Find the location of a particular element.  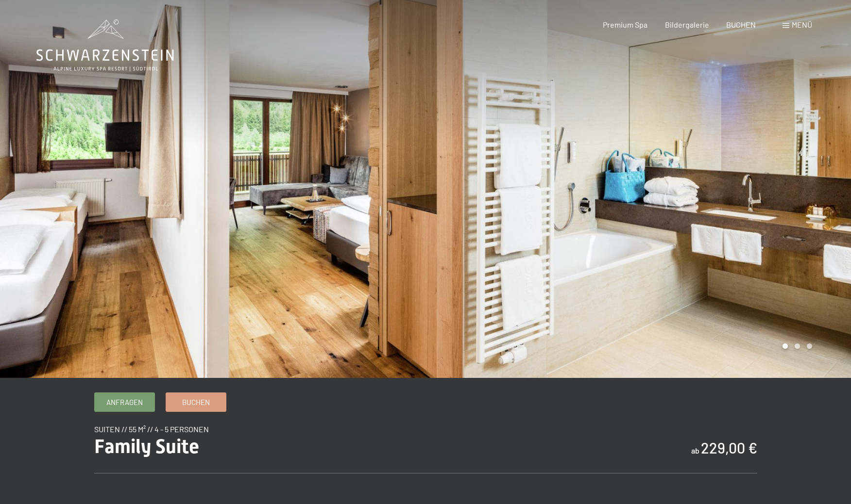

span: Buchen is located at coordinates (195, 402).